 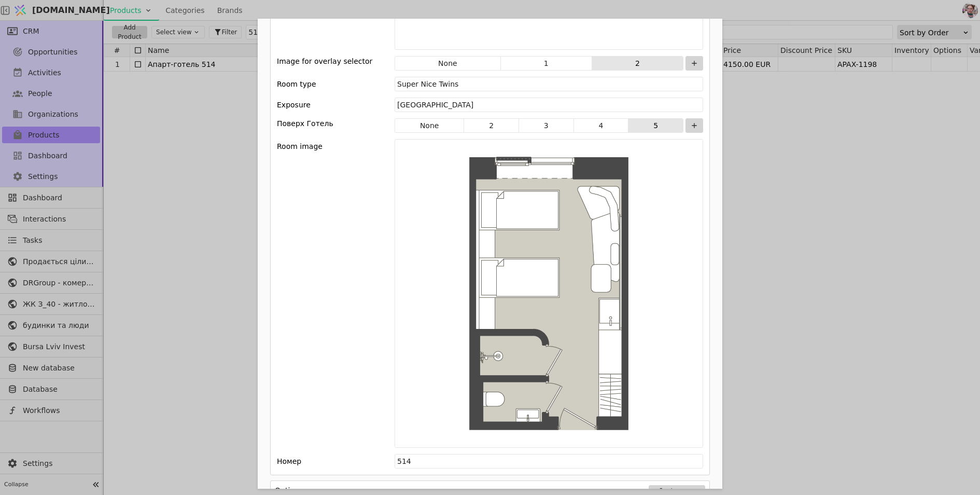 What do you see at coordinates (336, 64) in the screenshot?
I see `div: Image for overlay selector` at bounding box center [336, 64].